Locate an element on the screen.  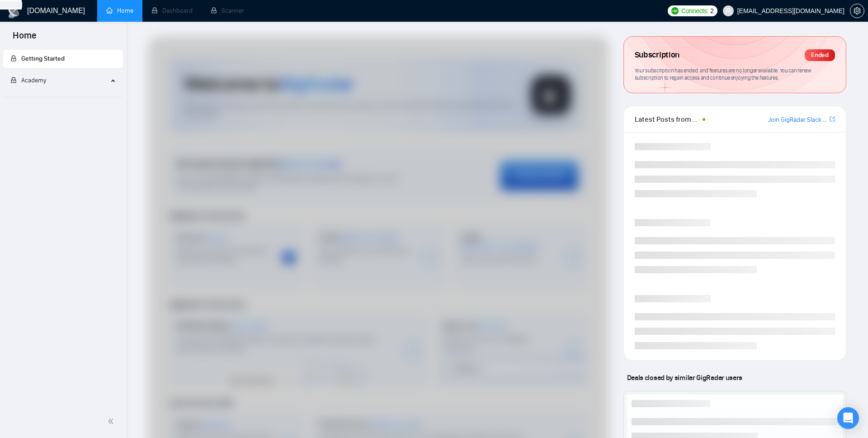
span: Connects: is located at coordinates (695, 11).